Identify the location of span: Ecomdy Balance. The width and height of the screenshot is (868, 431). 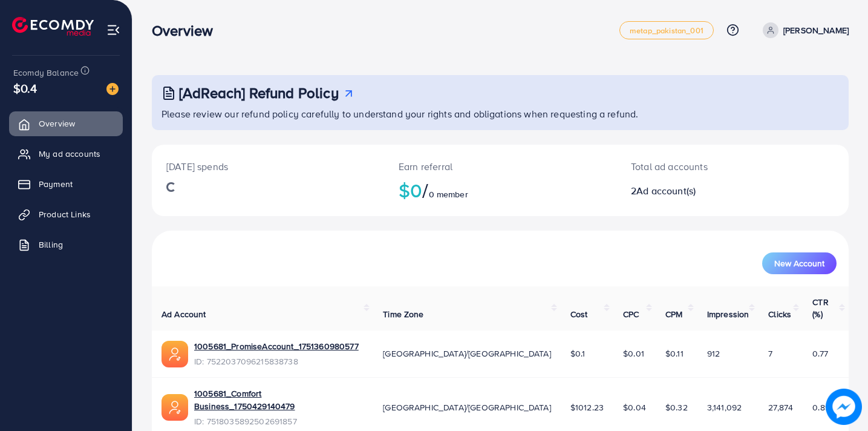
(46, 73).